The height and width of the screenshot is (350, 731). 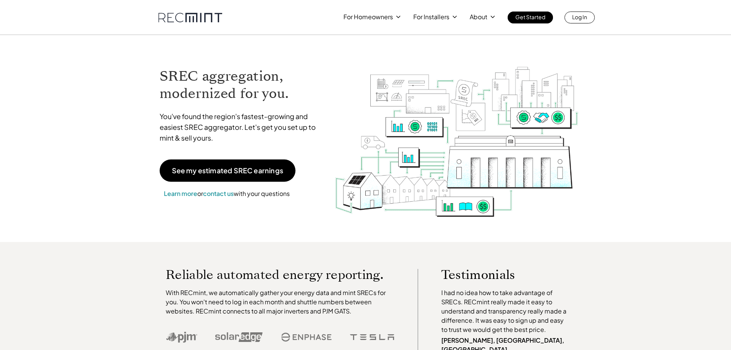 I want to click on a: See my estimated SREC earnings, so click(x=228, y=170).